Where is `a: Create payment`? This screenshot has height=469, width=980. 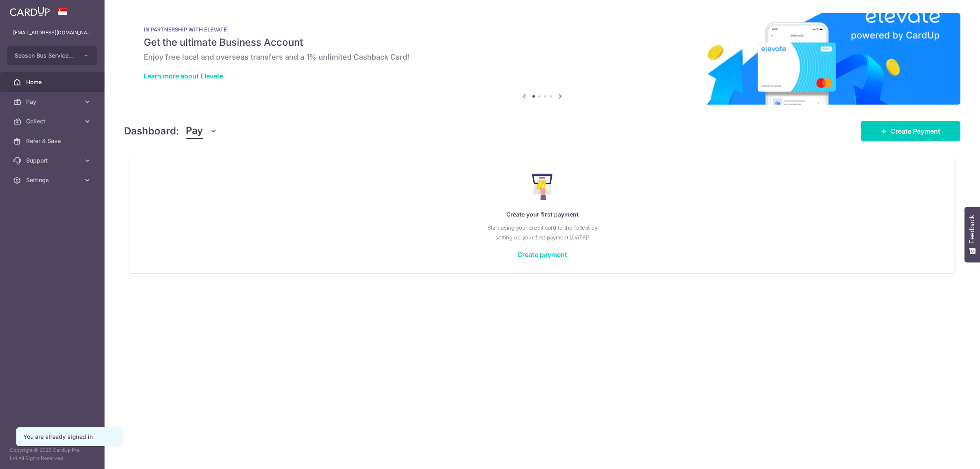
a: Create payment is located at coordinates (542, 255).